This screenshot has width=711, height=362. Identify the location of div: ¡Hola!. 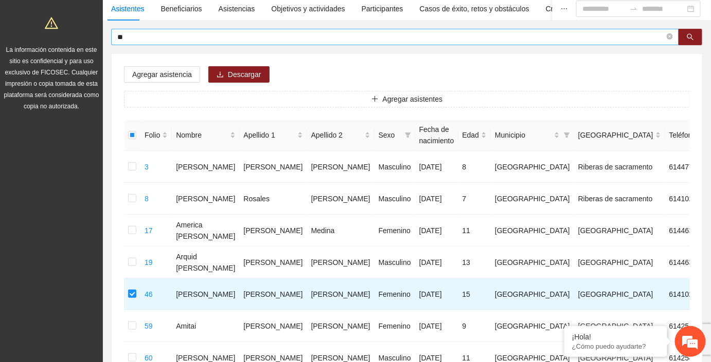
(615, 337).